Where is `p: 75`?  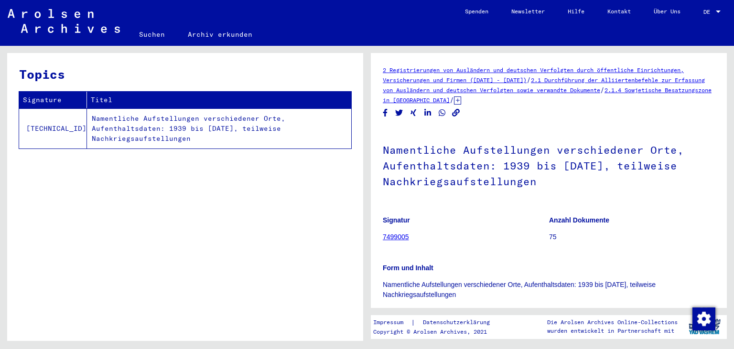
p: 75 is located at coordinates (632, 237).